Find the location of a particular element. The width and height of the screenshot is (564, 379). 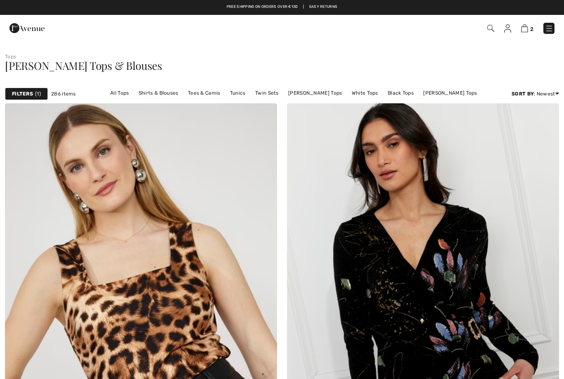

img: Search is located at coordinates (491, 28).